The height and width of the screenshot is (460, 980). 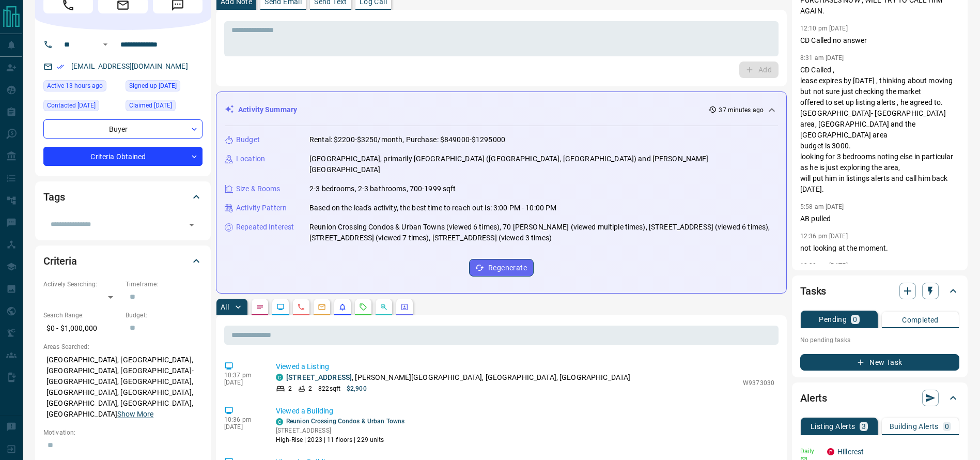 I want to click on h2: Alerts, so click(x=813, y=397).